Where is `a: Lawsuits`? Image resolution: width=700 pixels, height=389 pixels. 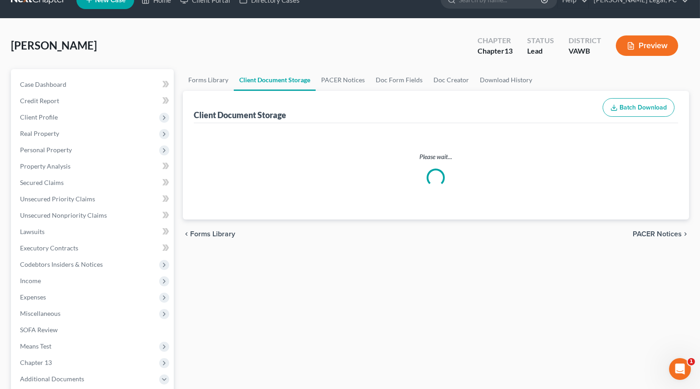
a: Lawsuits is located at coordinates (93, 232).